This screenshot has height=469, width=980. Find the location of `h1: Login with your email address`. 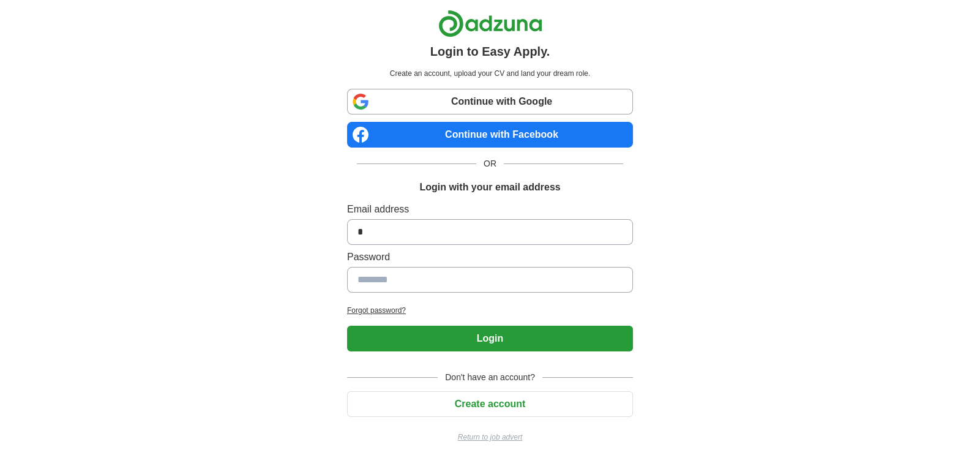

h1: Login with your email address is located at coordinates (490, 188).